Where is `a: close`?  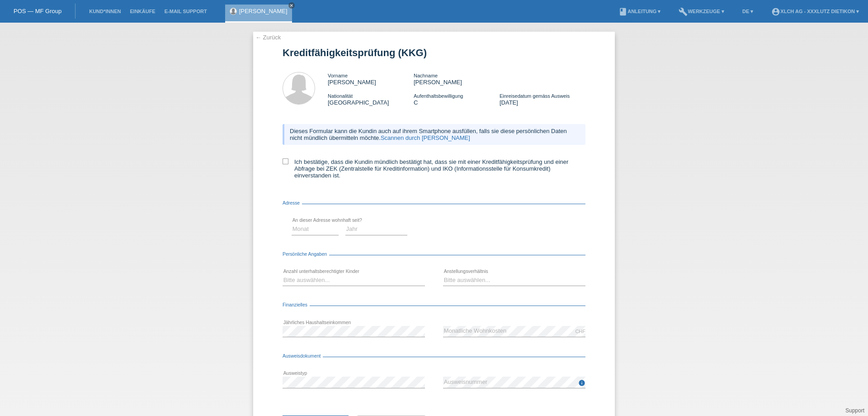
a: close is located at coordinates (291, 6).